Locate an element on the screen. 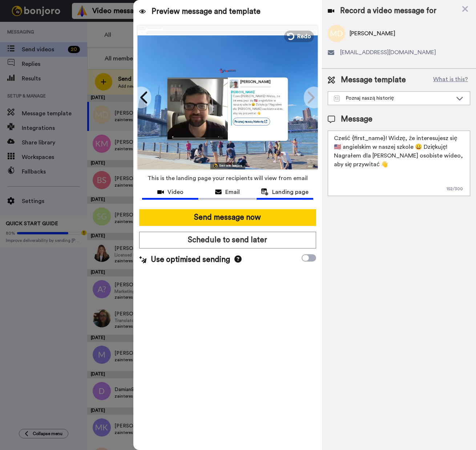 The image size is (476, 450). button: What is this? is located at coordinates (450, 80).